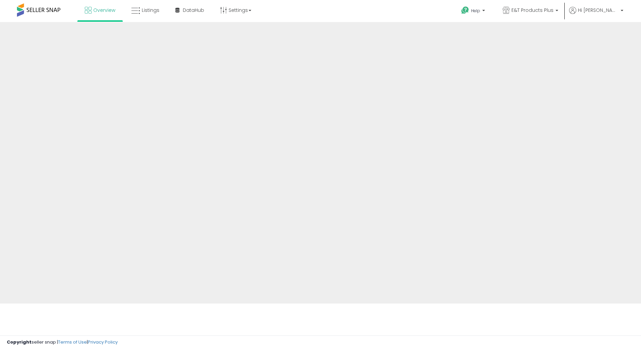  Describe the element at coordinates (532, 10) in the screenshot. I see `span: E&T Products Plus` at that location.